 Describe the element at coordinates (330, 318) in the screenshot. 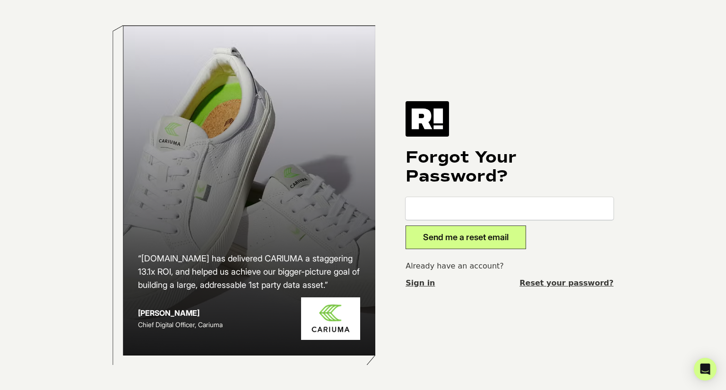

I see `img: Cariuma` at that location.